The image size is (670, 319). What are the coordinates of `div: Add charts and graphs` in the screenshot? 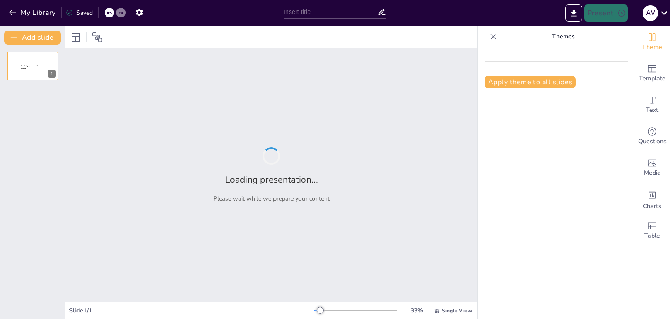 It's located at (652, 199).